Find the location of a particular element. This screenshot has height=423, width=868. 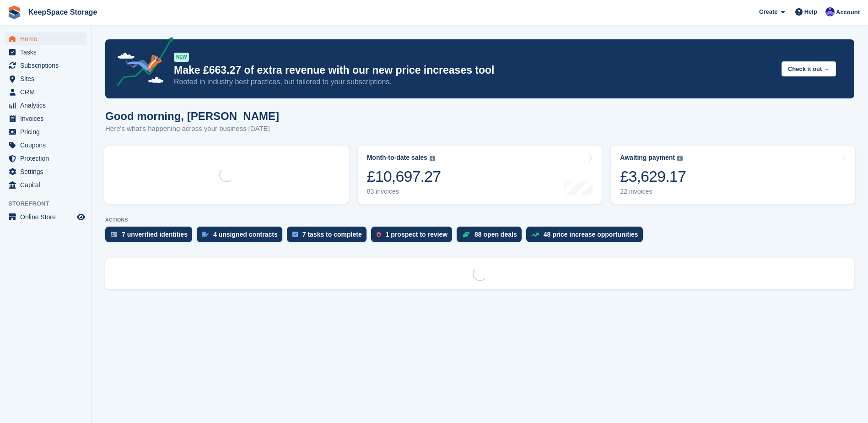

img: prospect-51fa495bee0391a8d652442698ab0144808aea92771e9ea1ae160a38d050c398.svg is located at coordinates (379, 235).